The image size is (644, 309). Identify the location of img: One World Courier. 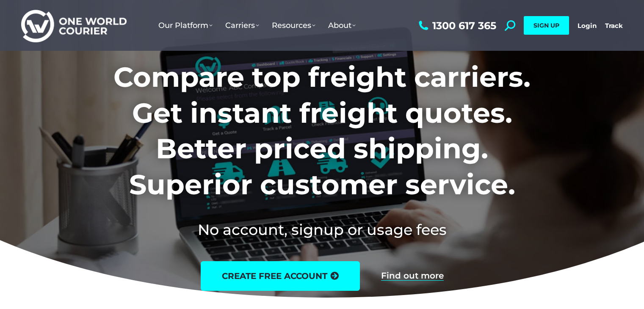
(74, 26).